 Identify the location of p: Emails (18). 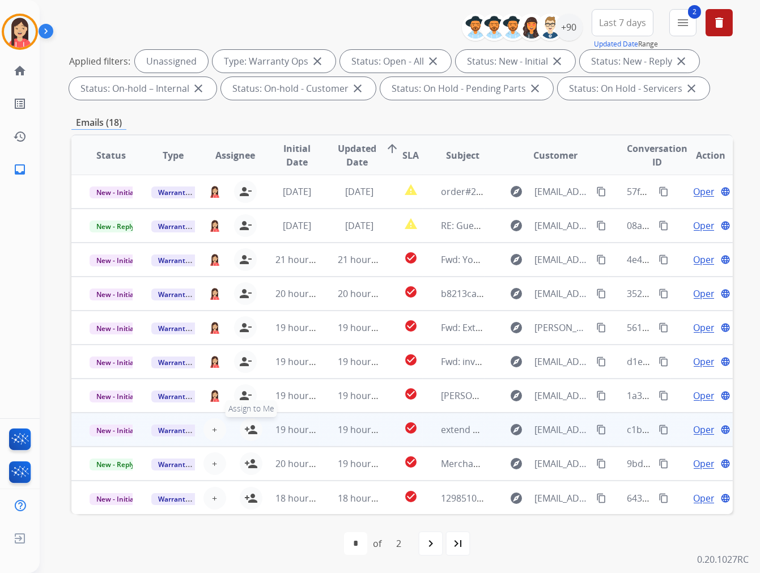
(99, 122).